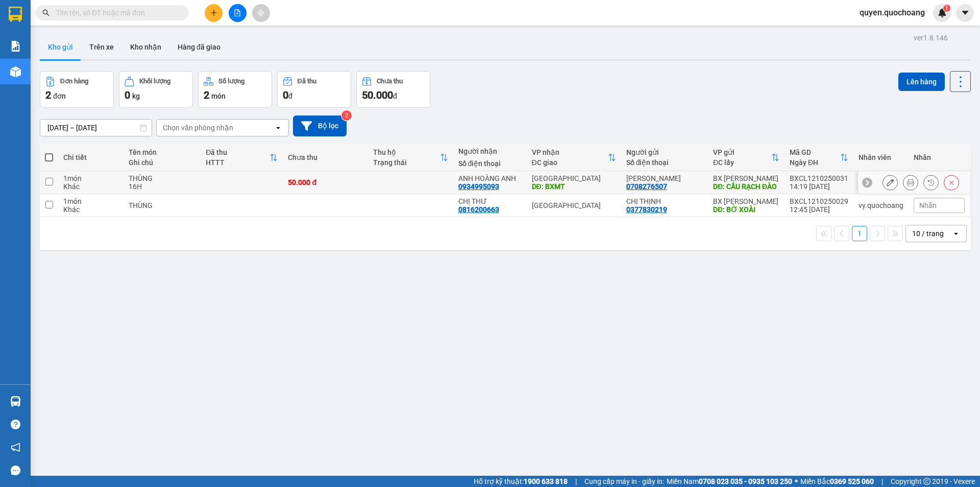  I want to click on div: HTTT, so click(238, 162).